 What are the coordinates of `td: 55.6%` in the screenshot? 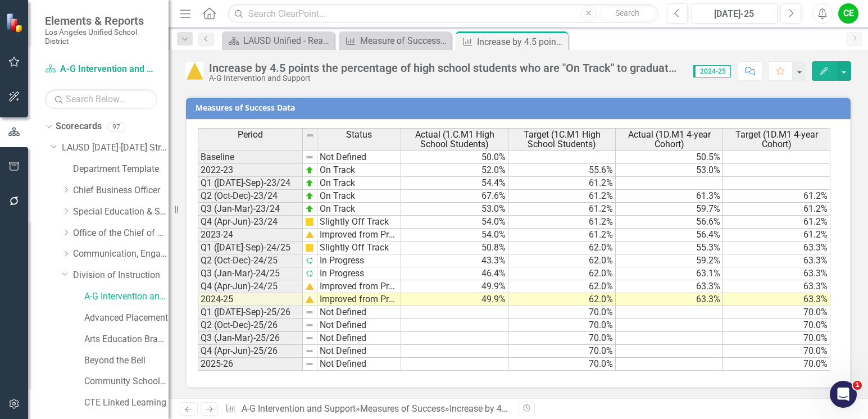 It's located at (562, 170).